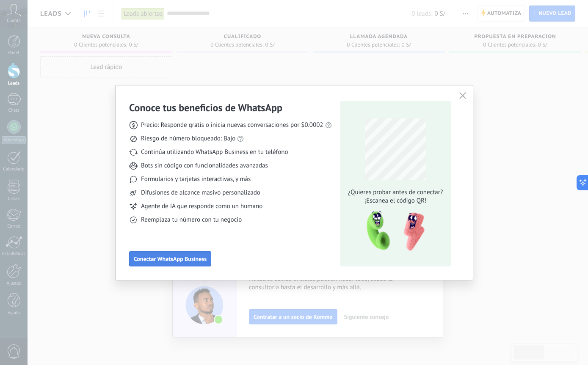  I want to click on span: Continúa utilizando WhatsApp Business en tu teléfono, so click(214, 152).